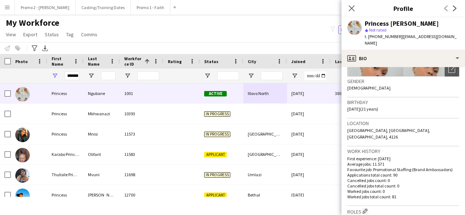 This screenshot has height=215, width=465. What do you see at coordinates (32, 23) in the screenshot?
I see `span: My Workforce` at bounding box center [32, 23].